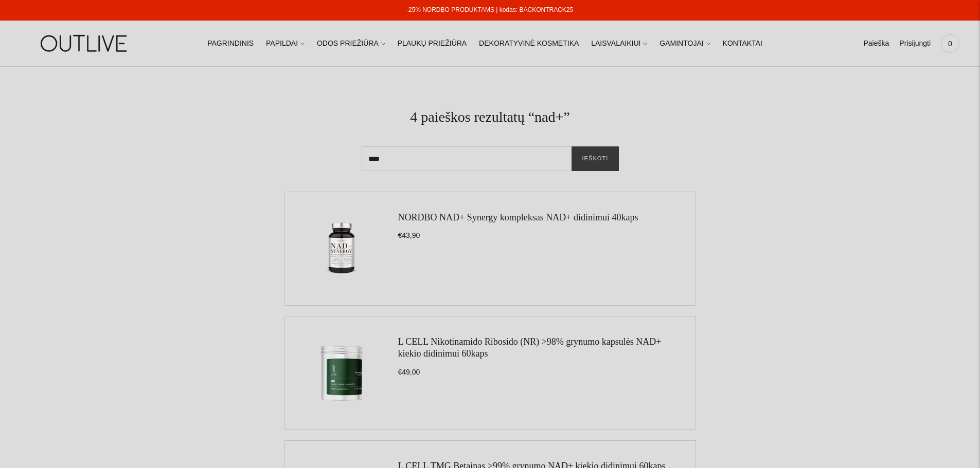 This screenshot has width=980, height=468. I want to click on span: 0, so click(950, 44).